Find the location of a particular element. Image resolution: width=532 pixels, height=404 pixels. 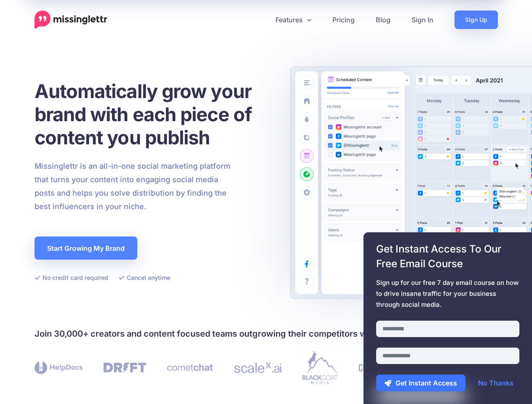

a: Home is located at coordinates (71, 20).